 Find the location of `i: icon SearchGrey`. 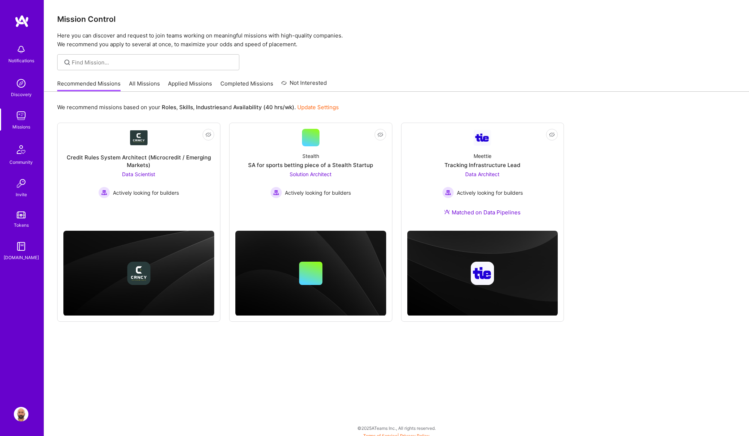

i: icon SearchGrey is located at coordinates (67, 62).